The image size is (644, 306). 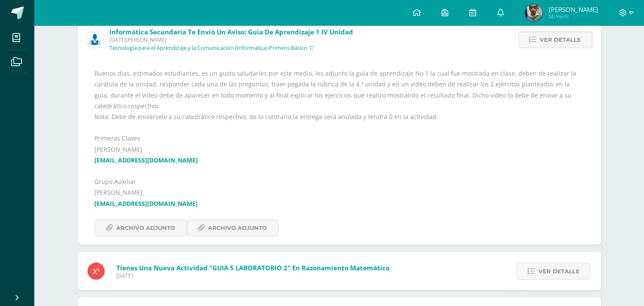 I want to click on img: 6ed6846fa57649245178fca9fc9a58dd.png, so click(x=95, y=39).